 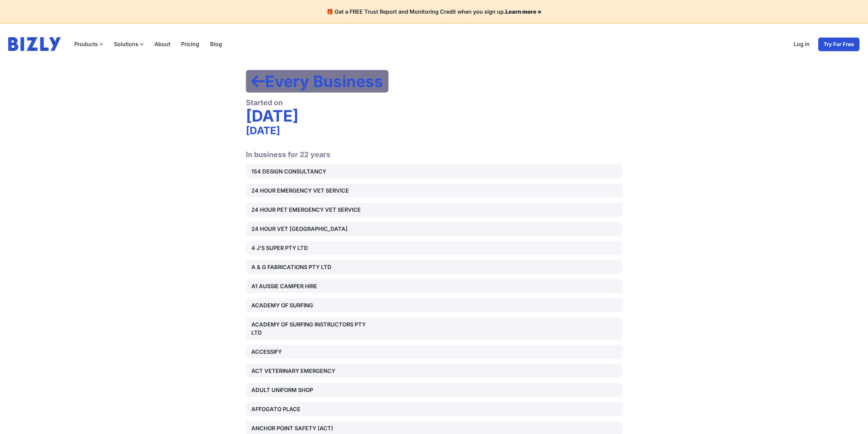 I want to click on div: ACADEMY OF SURFING INSTRUCTORS PTY LTD, so click(x=311, y=328).